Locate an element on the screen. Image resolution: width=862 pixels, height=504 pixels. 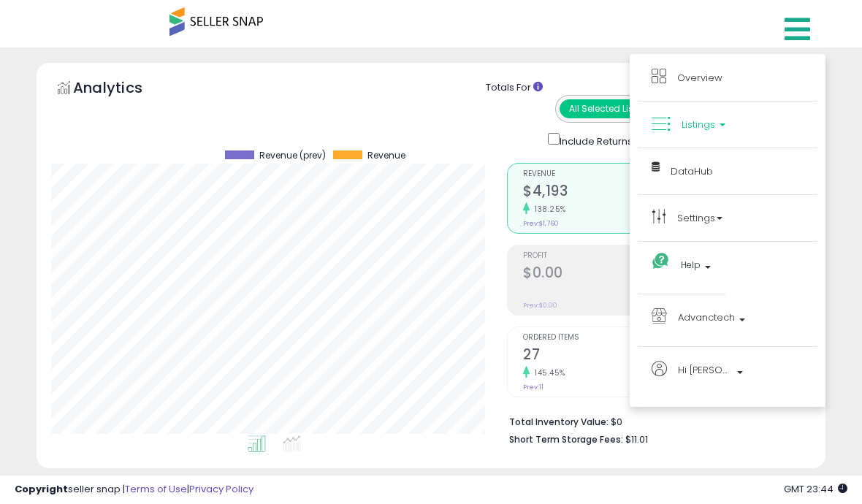
a: Help is located at coordinates (681, 267).